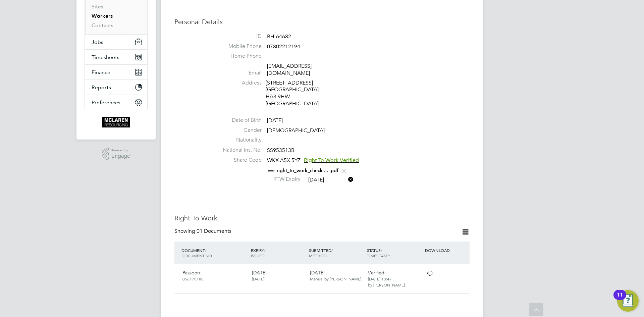 Image resolution: width=644 pixels, height=317 pixels. I want to click on input: Select one, so click(330, 180).